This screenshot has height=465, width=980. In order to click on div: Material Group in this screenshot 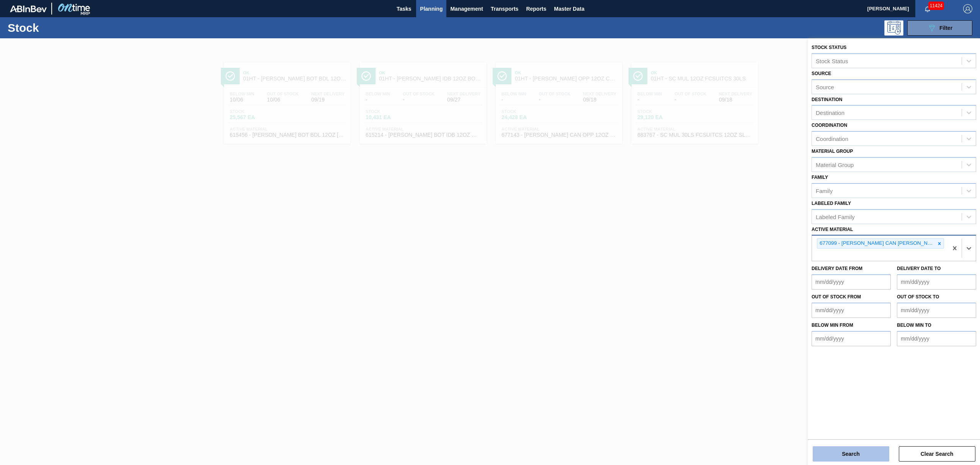, I will do `click(835, 165)`.